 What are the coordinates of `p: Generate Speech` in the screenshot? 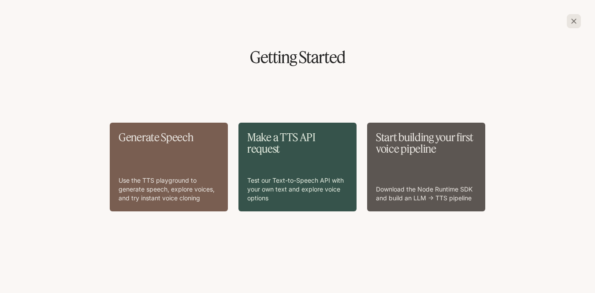 It's located at (169, 137).